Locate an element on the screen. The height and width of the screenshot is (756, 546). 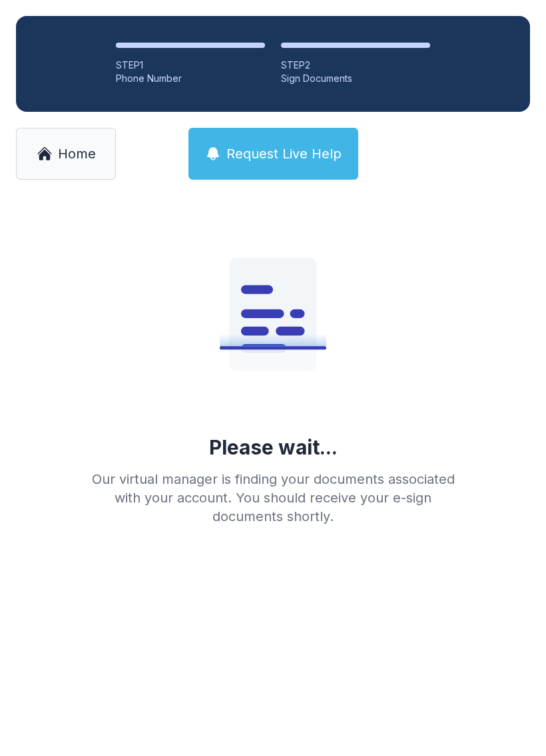
div: Our virtual manager is finding your documents associated with your account. You should receive yo... is located at coordinates (273, 498).